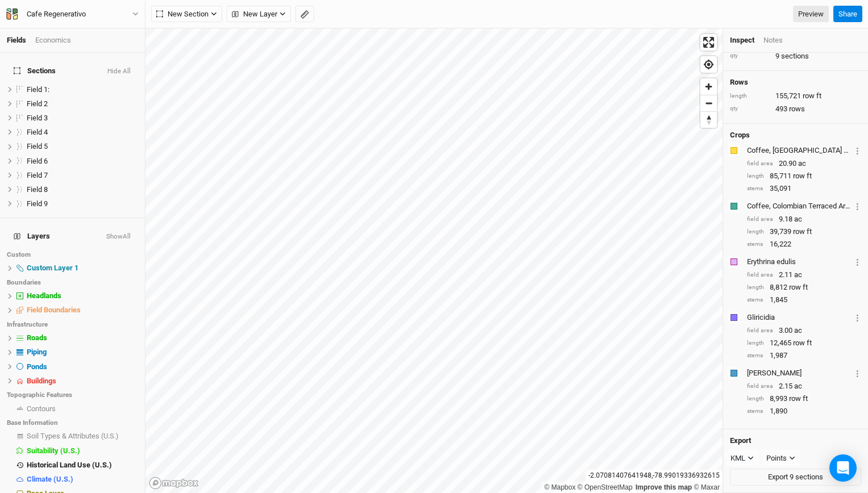 This screenshot has height=493, width=868. Describe the element at coordinates (54, 310) in the screenshot. I see `span: Field Boundaries` at that location.